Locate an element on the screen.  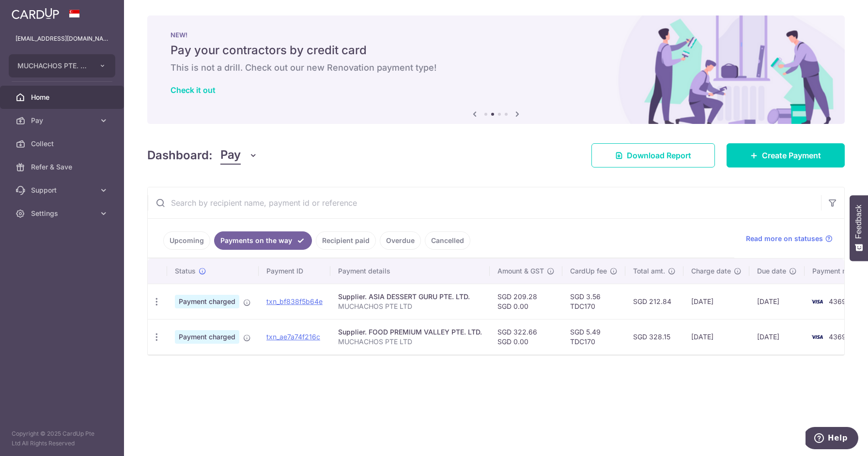
td: SGD 209.28 SGD 0.00 is located at coordinates (526, 301).